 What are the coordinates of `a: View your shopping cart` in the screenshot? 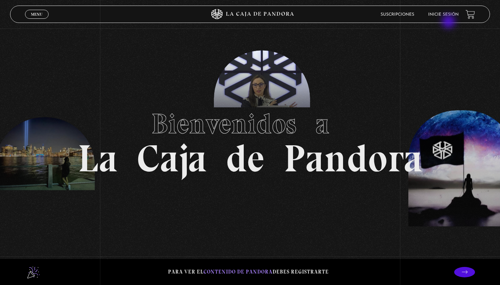 It's located at (470, 14).